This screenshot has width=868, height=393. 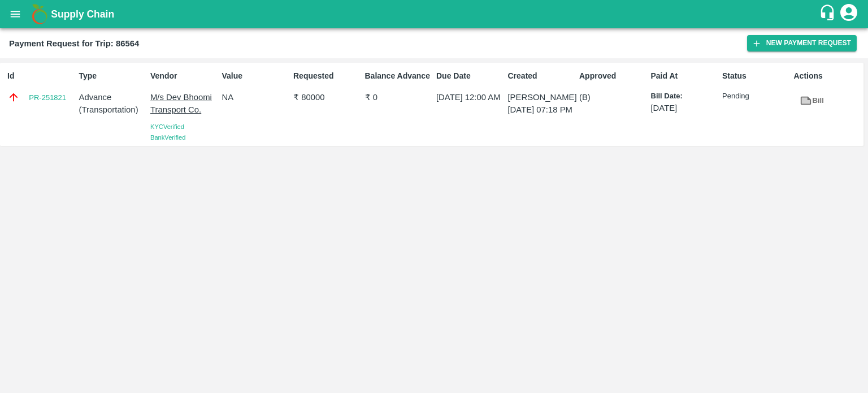 I want to click on p: Approved, so click(x=612, y=75).